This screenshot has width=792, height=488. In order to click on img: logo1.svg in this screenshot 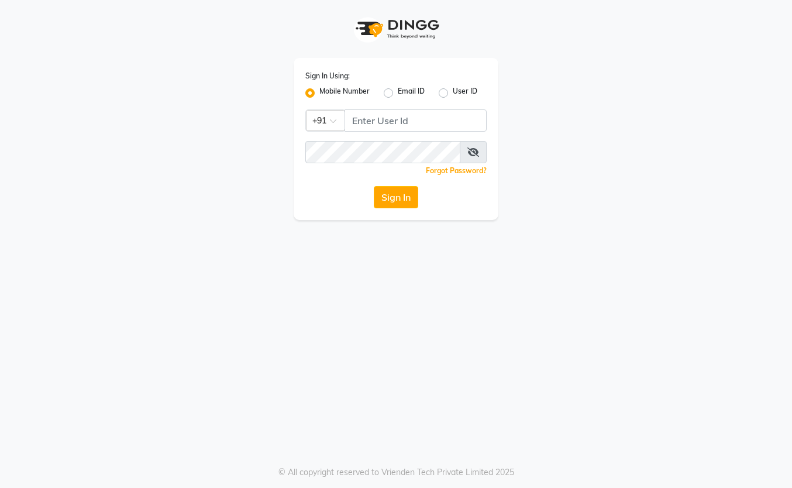, I will do `click(396, 29)`.